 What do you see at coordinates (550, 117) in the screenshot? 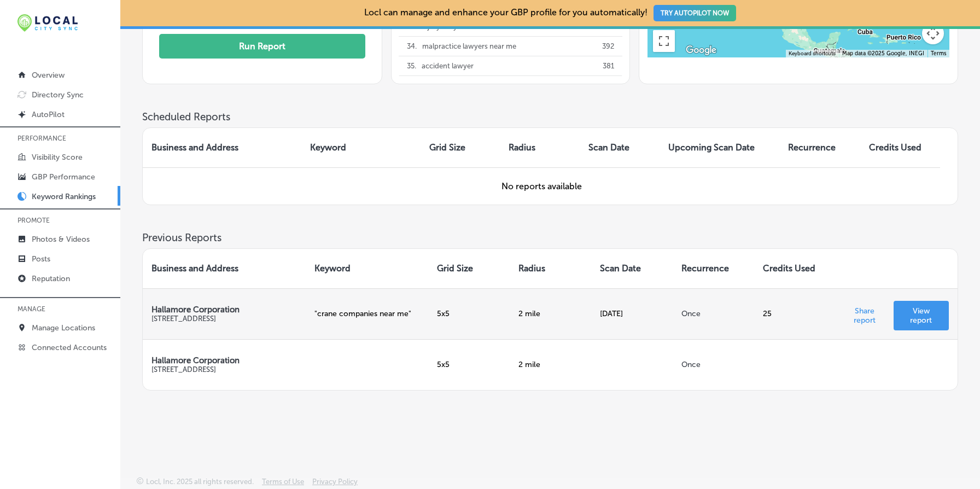
I see `h3: Scheduled Reports` at bounding box center [550, 117].